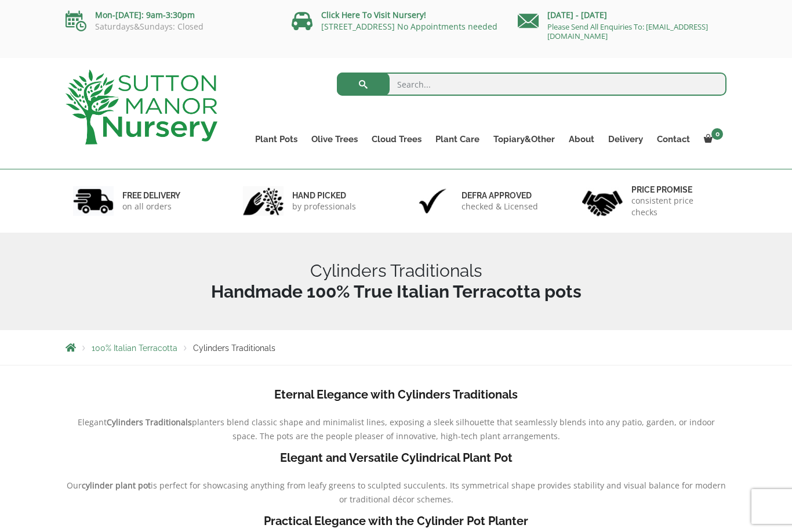 Image resolution: width=792 pixels, height=532 pixels. Describe the element at coordinates (151, 195) in the screenshot. I see `h6: FREE DELIVERY` at that location.